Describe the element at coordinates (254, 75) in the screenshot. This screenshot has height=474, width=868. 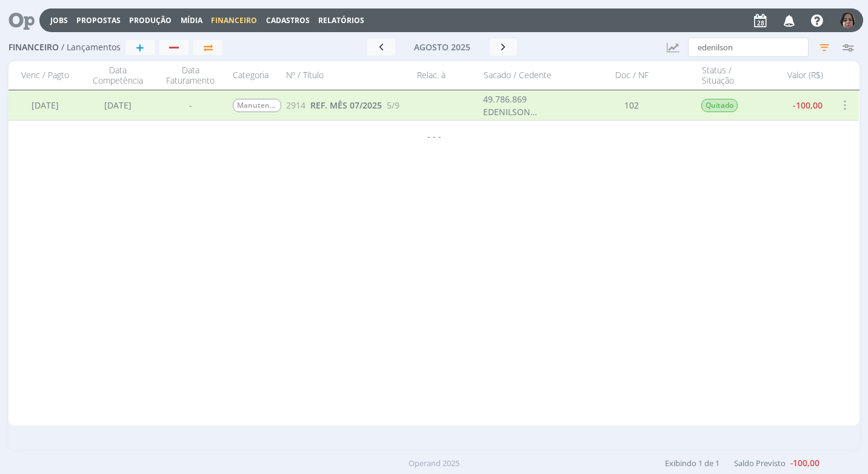
I see `div: Categoria` at that location.